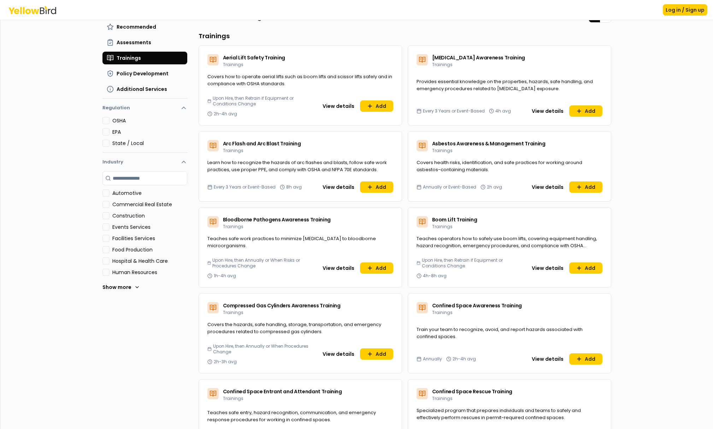 The height and width of the screenshot is (429, 713). I want to click on button: Recommended, so click(145, 27).